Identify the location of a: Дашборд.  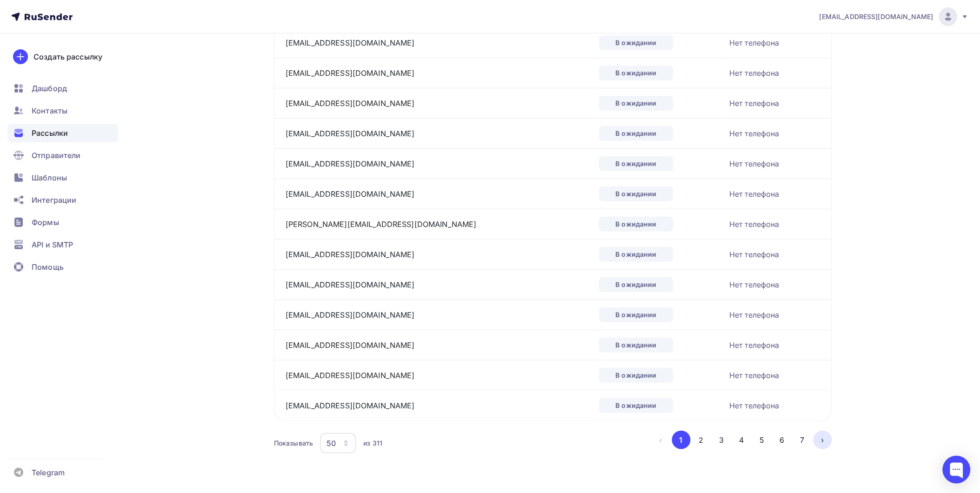
(62, 88).